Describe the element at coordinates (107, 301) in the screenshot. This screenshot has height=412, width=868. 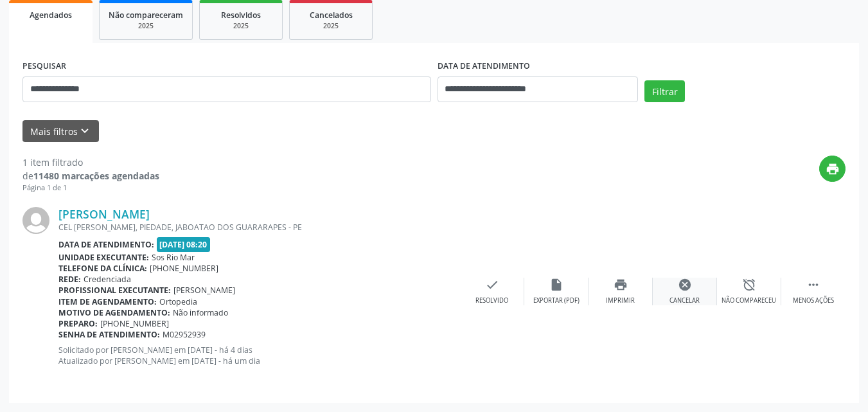
I see `b: Item de agendamento:` at that location.